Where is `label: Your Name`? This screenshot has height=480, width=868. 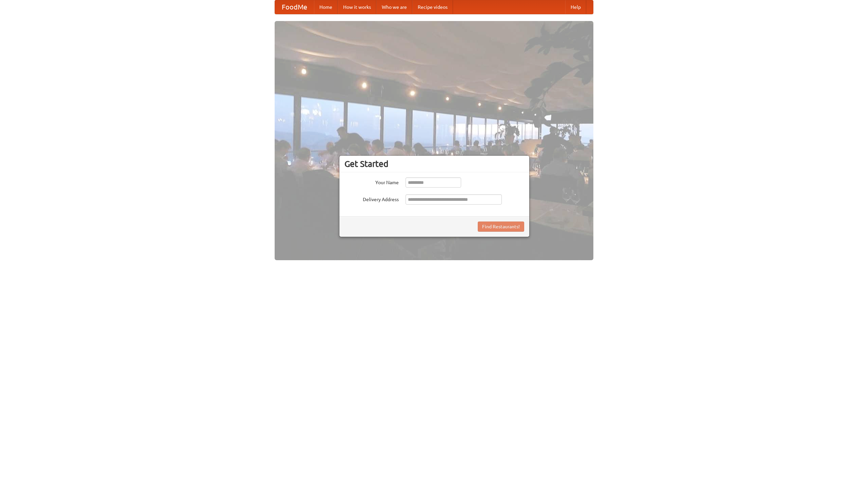
label: Your Name is located at coordinates (371, 182).